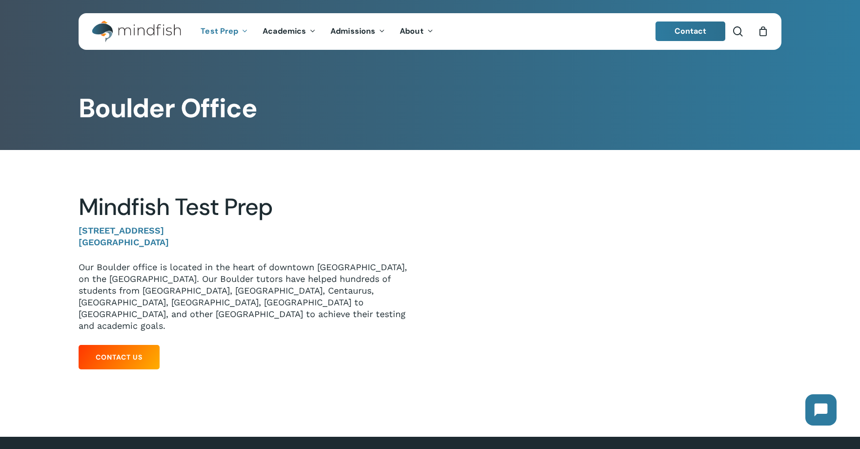 The width and height of the screenshot is (860, 449). What do you see at coordinates (412, 31) in the screenshot?
I see `span: About` at bounding box center [412, 31].